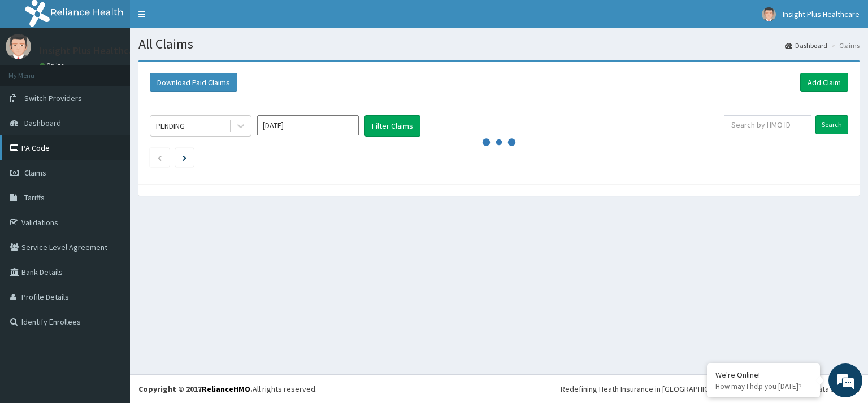  What do you see at coordinates (193, 83) in the screenshot?
I see `button: Download Paid Claims` at bounding box center [193, 83].